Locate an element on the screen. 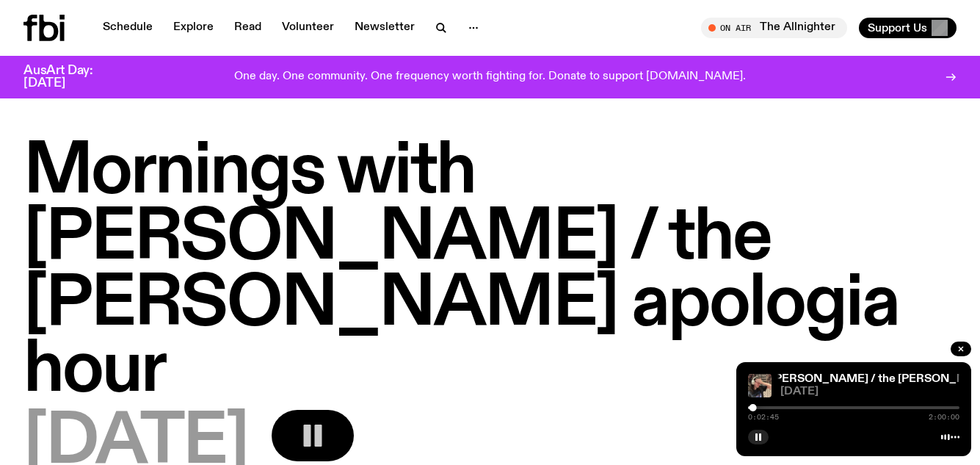 The image size is (980, 465). a: Explore is located at coordinates (193, 28).